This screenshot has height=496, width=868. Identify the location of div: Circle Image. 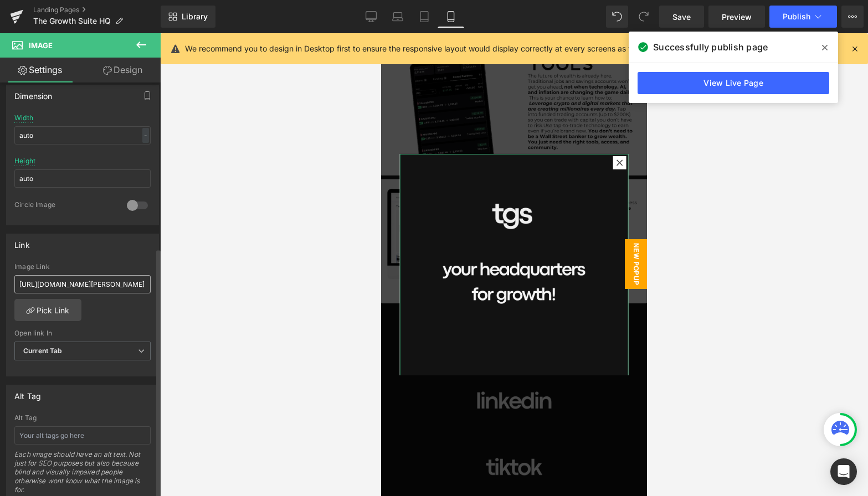
(65, 206).